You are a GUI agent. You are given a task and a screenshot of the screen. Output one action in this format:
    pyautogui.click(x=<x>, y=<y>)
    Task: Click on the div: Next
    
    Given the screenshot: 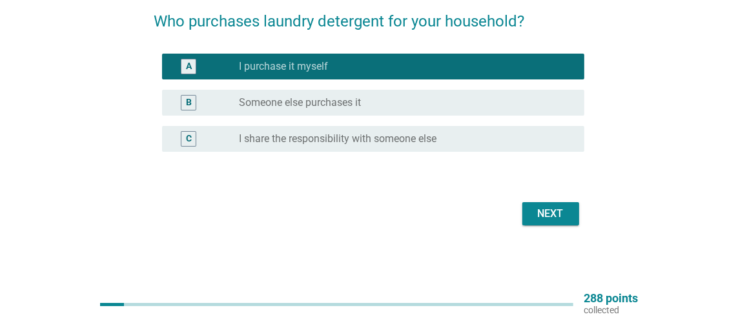 What is the action you would take?
    pyautogui.click(x=550, y=214)
    